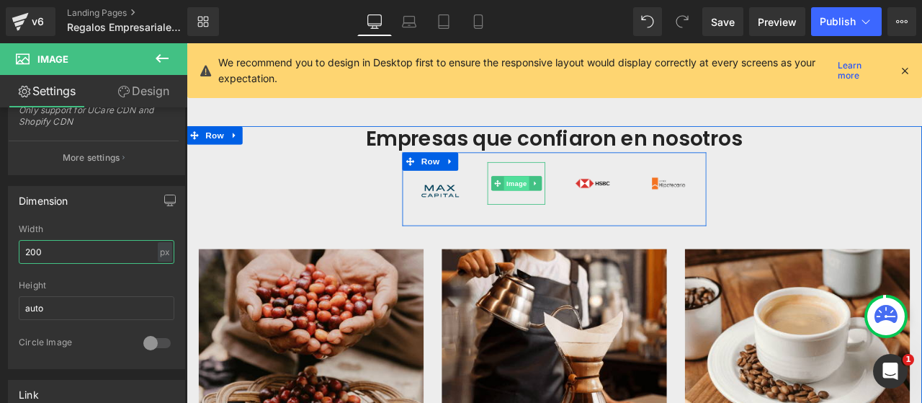 The image size is (922, 403). Describe the element at coordinates (43, 197) in the screenshot. I see `div: Dimension` at that location.